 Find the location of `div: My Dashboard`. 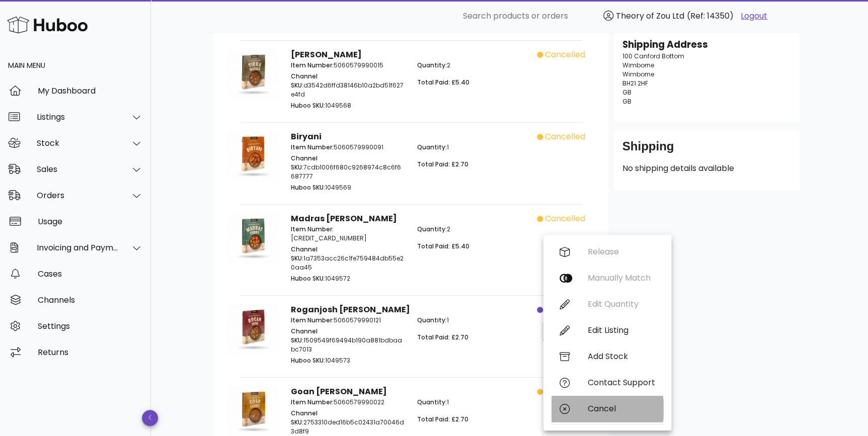

div: My Dashboard is located at coordinates (90, 91).